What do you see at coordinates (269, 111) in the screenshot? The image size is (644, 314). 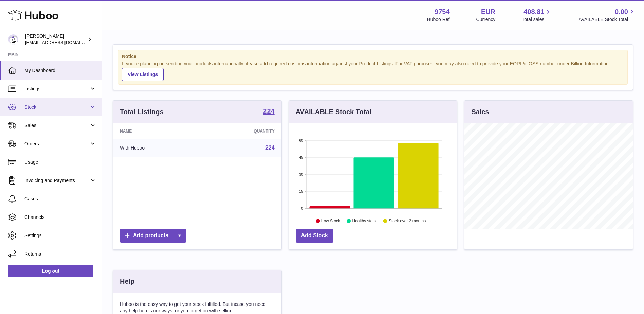 I see `strong: 224` at bounding box center [269, 111].